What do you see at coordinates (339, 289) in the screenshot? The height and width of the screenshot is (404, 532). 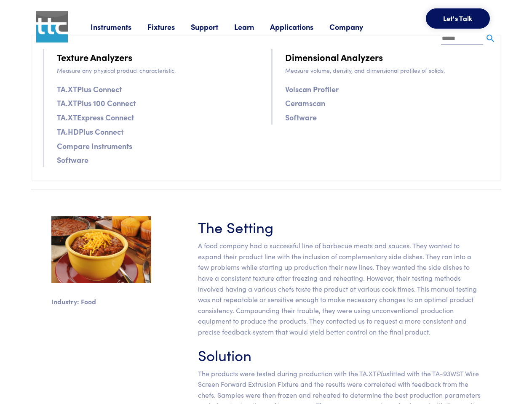 I see `p: A food company had a successful line of barbecue meats and sauces. They wanted to expand their pr...` at bounding box center [339, 289].